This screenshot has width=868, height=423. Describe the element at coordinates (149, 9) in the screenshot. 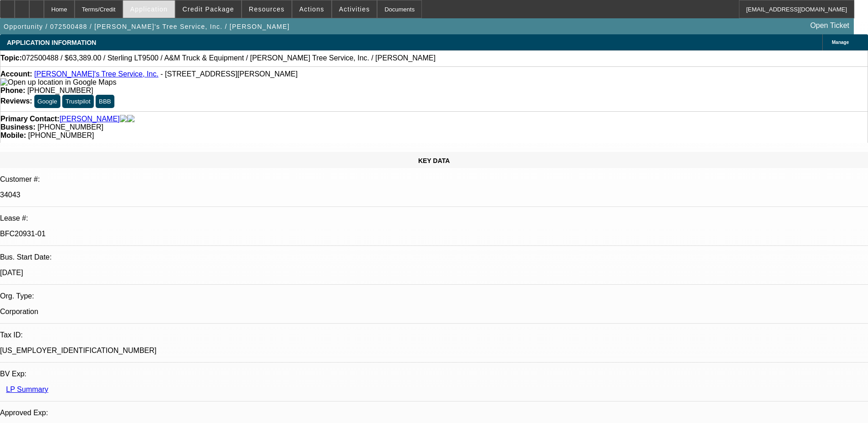

I see `span: Application` at that location.